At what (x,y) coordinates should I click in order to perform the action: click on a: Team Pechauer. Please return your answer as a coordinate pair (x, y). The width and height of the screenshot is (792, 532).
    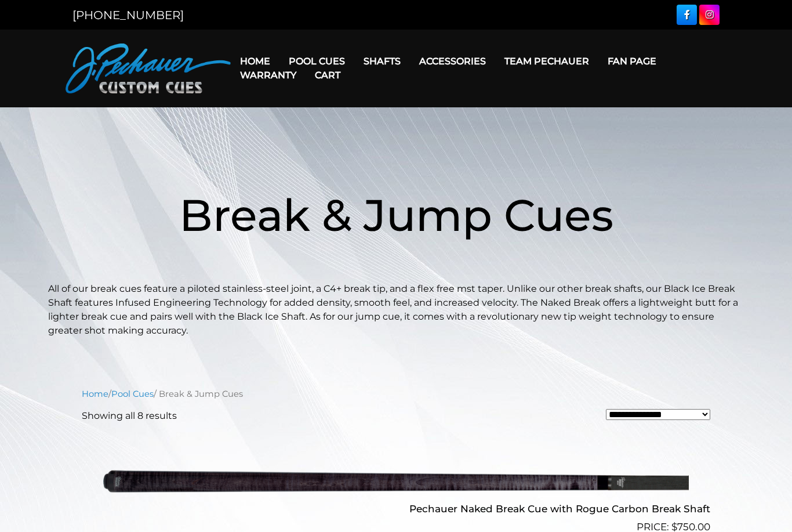
    Looking at the image, I should click on (547, 61).